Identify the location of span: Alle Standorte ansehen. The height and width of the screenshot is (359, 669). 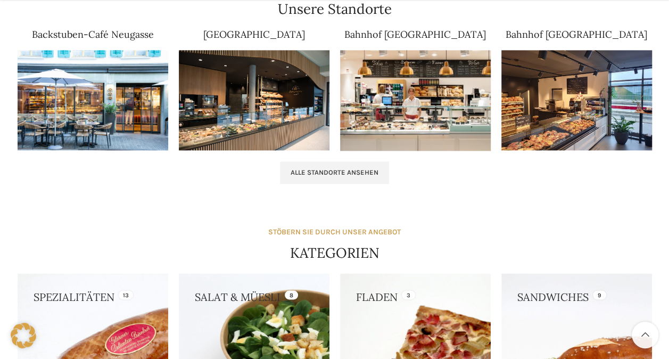
(334, 172).